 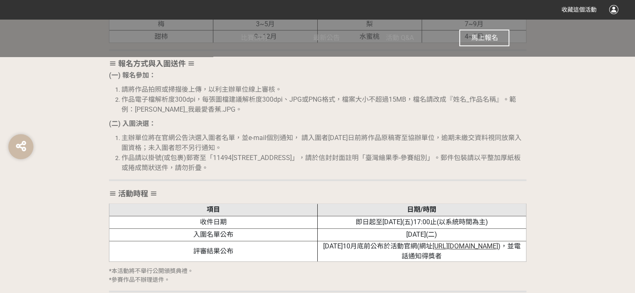 I want to click on span: 入圍名單公布, so click(x=213, y=235).